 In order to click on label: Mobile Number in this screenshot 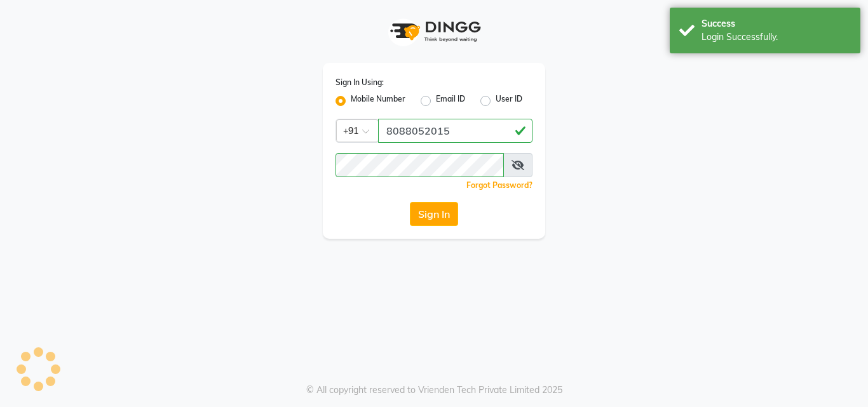, I will do `click(378, 101)`.